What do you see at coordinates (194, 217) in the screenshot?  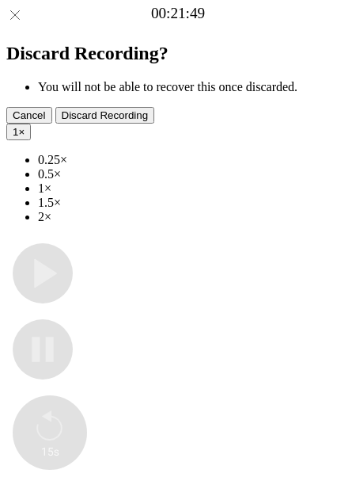 I see `li: 2×` at bounding box center [194, 217].